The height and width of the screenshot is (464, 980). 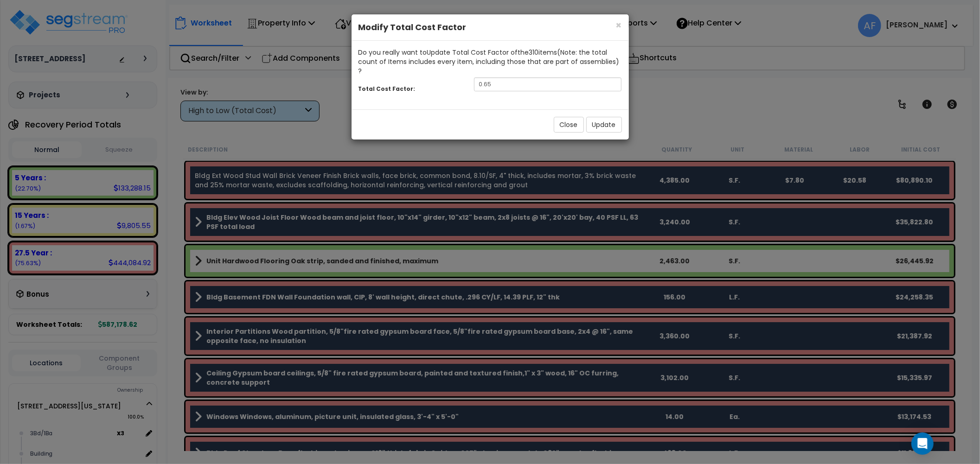 I want to click on button: Close, so click(x=568, y=125).